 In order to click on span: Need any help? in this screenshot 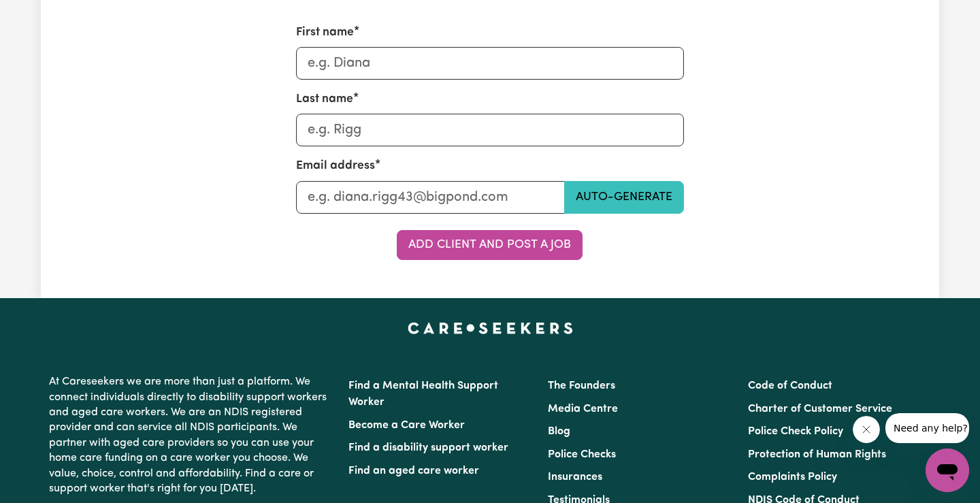, I will do `click(45, 15)`.